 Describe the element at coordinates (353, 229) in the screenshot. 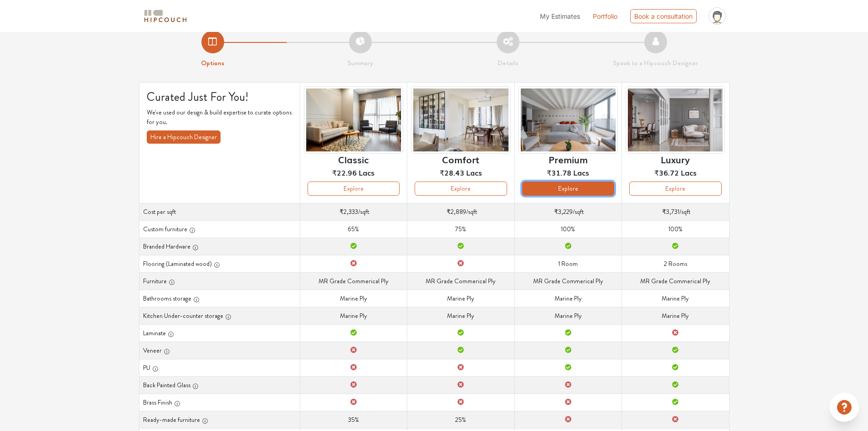

I see `td: 65%` at that location.